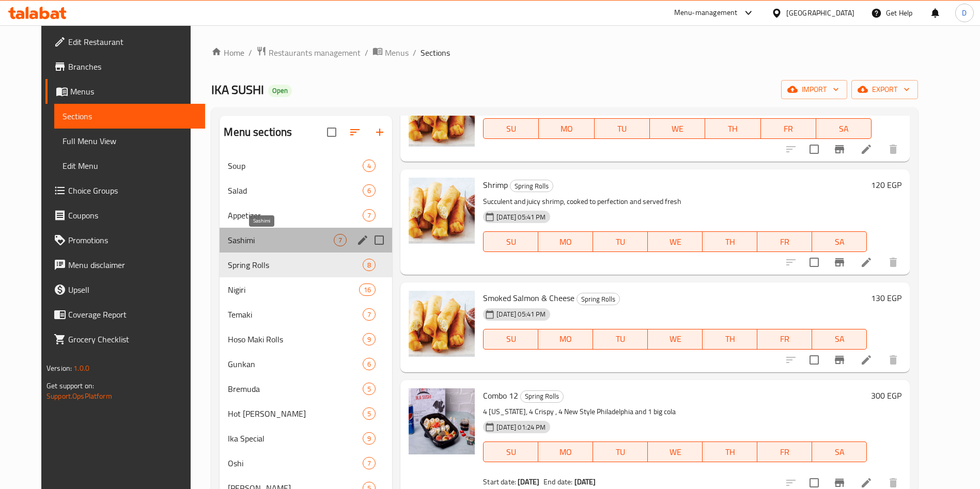  Describe the element at coordinates (295, 463) in the screenshot. I see `div: Oshi` at that location.